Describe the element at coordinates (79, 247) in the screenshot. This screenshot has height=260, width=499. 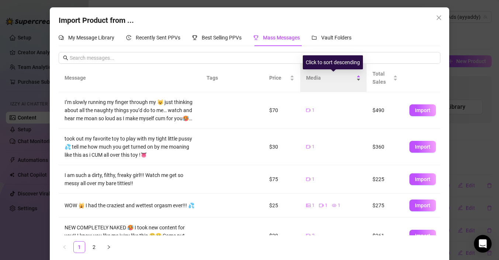
I see `a: 1` at that location.